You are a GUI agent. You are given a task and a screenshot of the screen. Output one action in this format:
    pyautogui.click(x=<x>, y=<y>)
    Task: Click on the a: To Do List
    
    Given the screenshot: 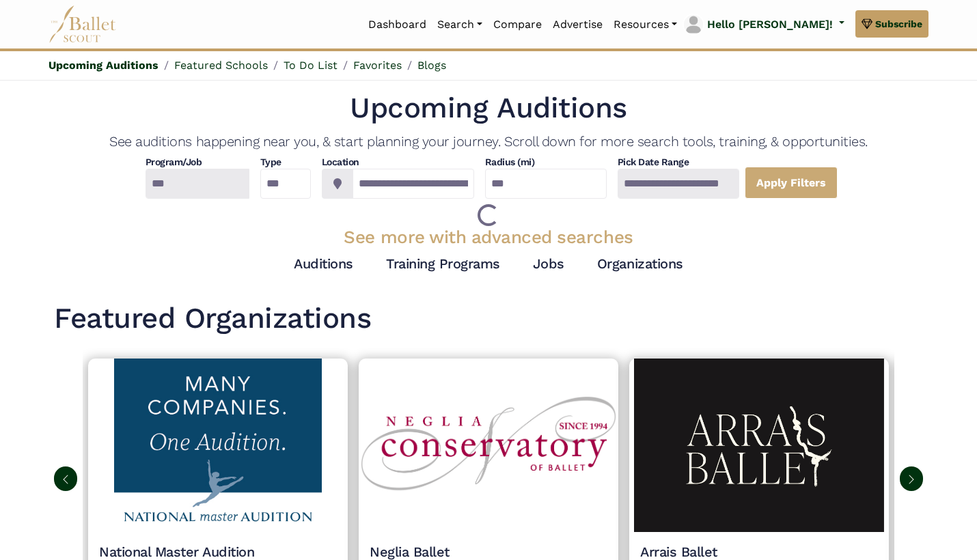 What is the action you would take?
    pyautogui.click(x=310, y=65)
    